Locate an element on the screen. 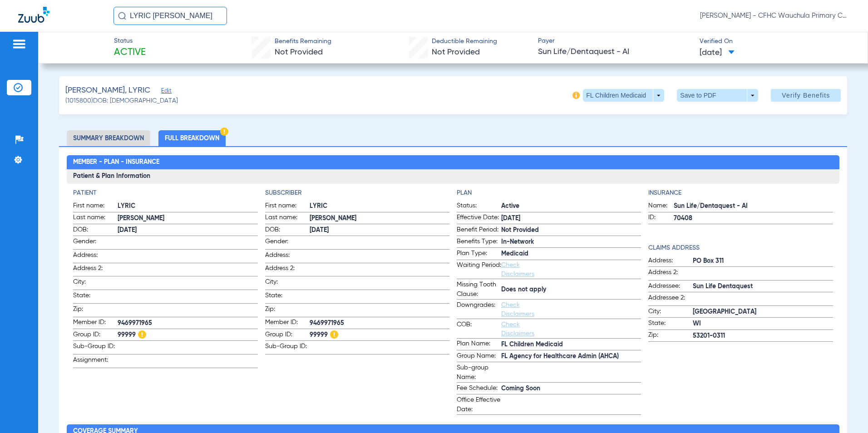 The height and width of the screenshot is (433, 868). span: Benefit Period: is located at coordinates (479, 230).